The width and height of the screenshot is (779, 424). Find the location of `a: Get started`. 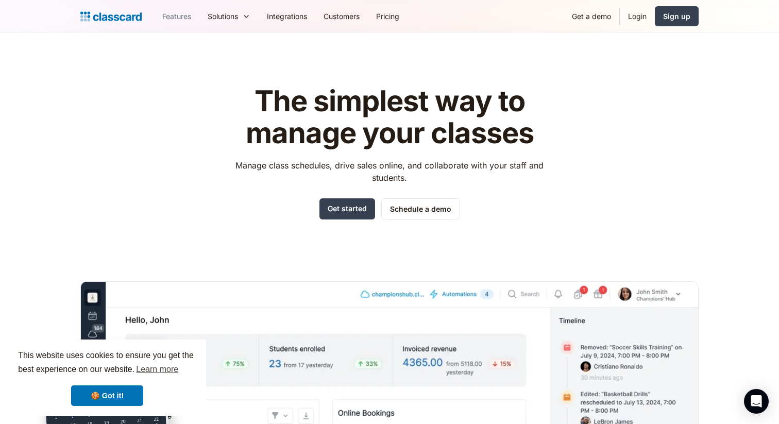

a: Get started is located at coordinates (347, 209).